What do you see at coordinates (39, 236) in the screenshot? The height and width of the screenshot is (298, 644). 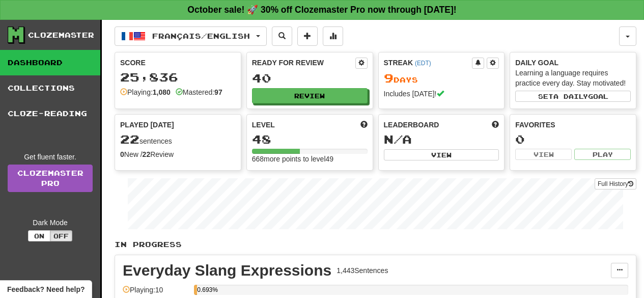 I see `button: On` at bounding box center [39, 236].